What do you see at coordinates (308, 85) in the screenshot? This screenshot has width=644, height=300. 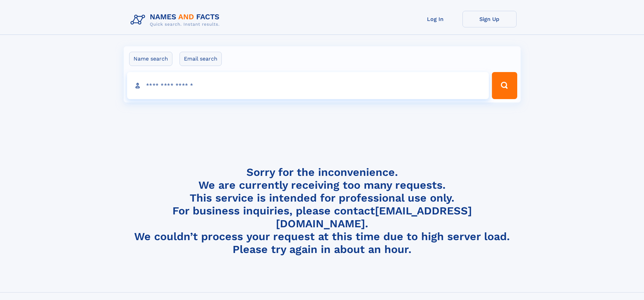 I see `input: search input` at bounding box center [308, 85].